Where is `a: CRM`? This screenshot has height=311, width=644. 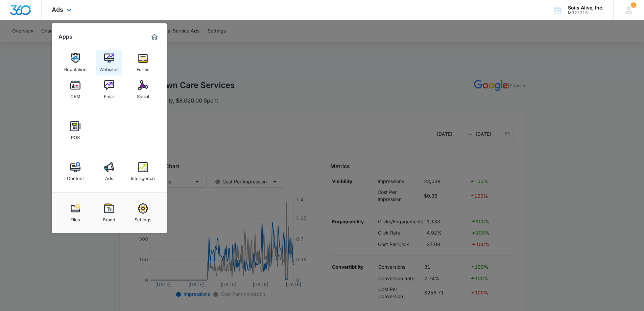 a: CRM is located at coordinates (75, 90).